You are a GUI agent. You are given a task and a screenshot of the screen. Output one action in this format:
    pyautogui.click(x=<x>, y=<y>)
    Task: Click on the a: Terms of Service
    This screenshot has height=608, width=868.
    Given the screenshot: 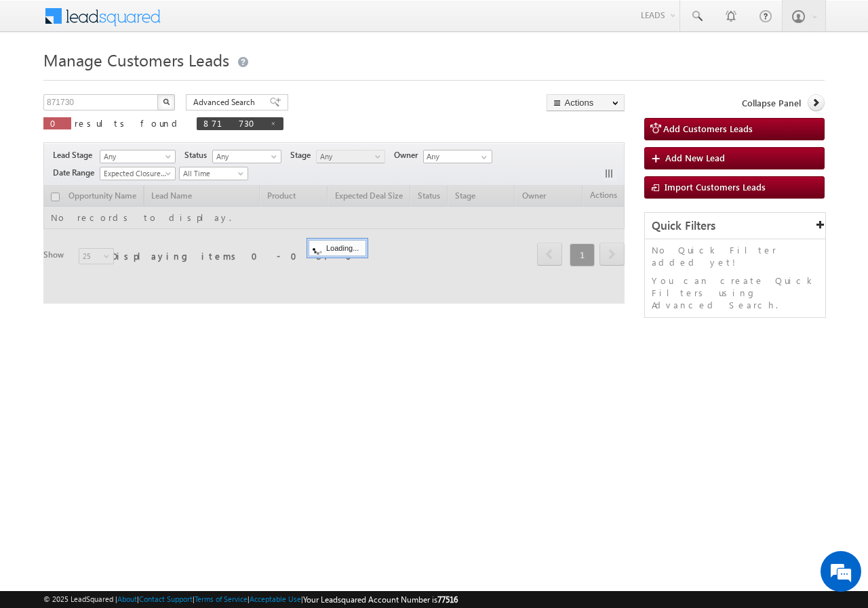 What is the action you would take?
    pyautogui.click(x=221, y=599)
    